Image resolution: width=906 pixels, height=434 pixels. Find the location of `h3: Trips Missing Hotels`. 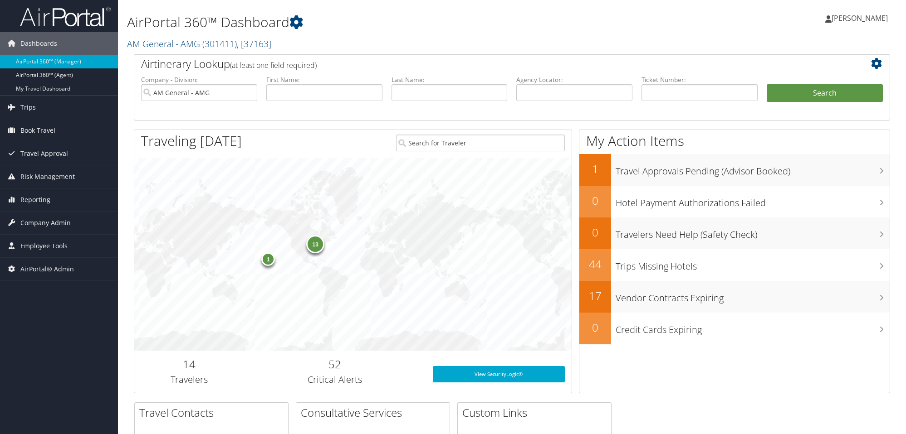

h3: Trips Missing Hotels is located at coordinates (752, 264).